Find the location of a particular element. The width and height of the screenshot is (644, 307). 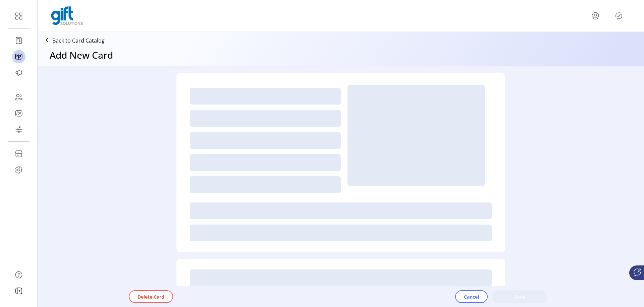

p: Back to Card Catalog is located at coordinates (79, 41).